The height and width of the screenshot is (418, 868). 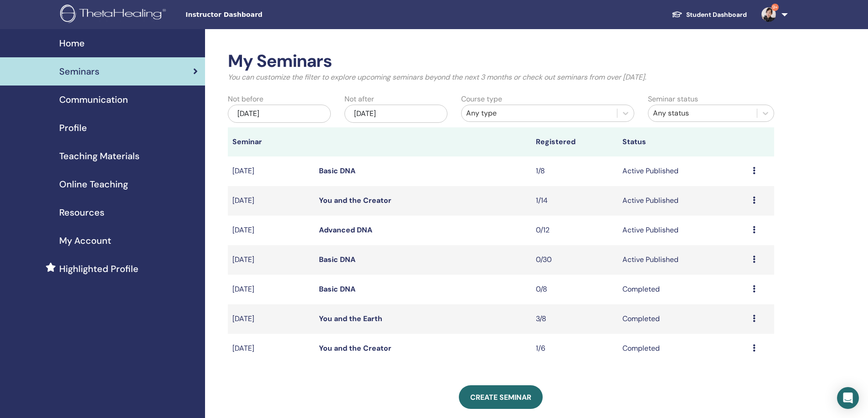 What do you see at coordinates (360, 99) in the screenshot?
I see `label: Not after` at bounding box center [360, 99].